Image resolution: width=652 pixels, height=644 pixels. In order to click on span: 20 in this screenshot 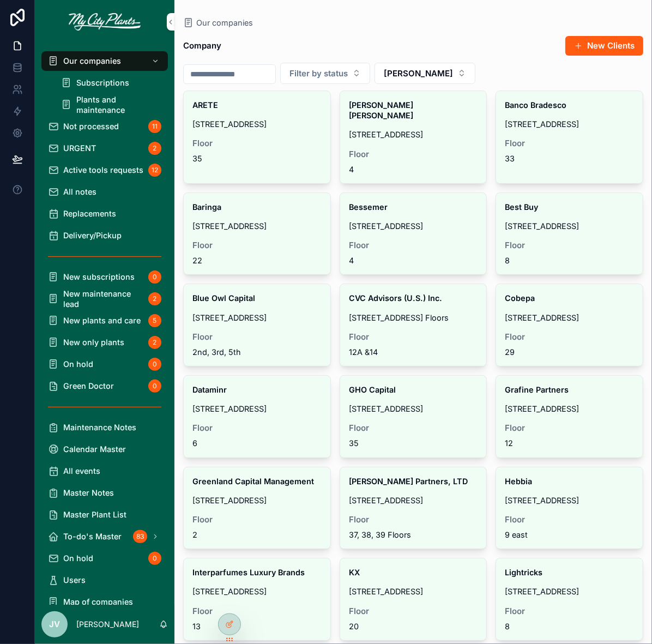, I will do `click(413, 626)`.